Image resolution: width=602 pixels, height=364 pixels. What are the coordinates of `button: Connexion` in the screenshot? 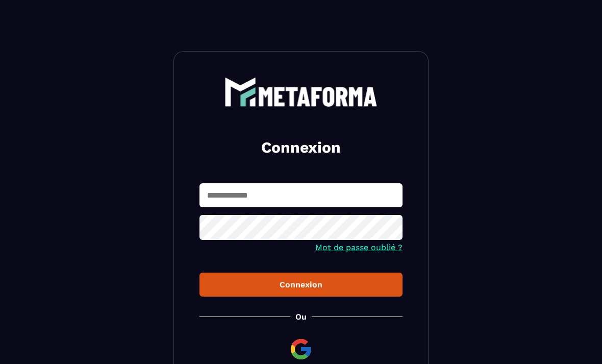 It's located at (301, 284).